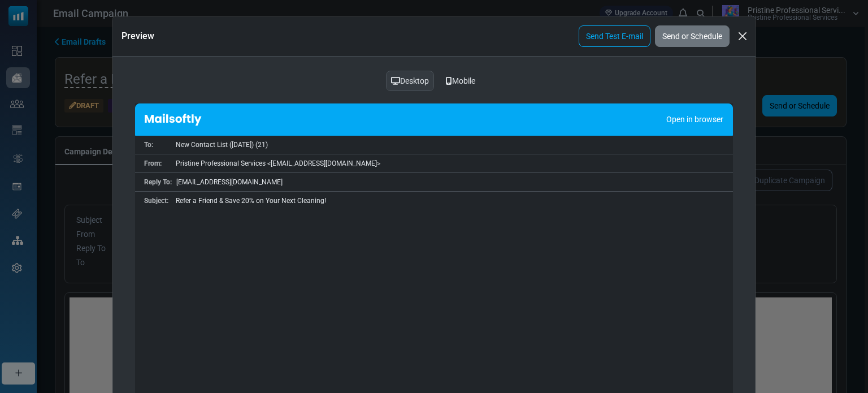  What do you see at coordinates (452, 201) in the screenshot?
I see `div: Refer a Friend & Save 20% on Your Next Cleaning!` at bounding box center [452, 201].